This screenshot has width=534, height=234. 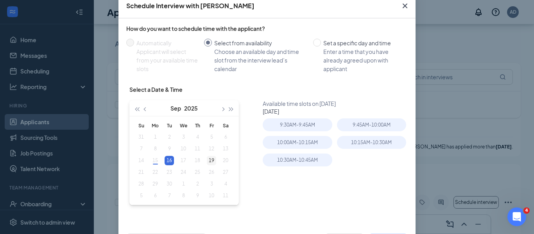 I want to click on button: Sep, so click(x=175, y=108).